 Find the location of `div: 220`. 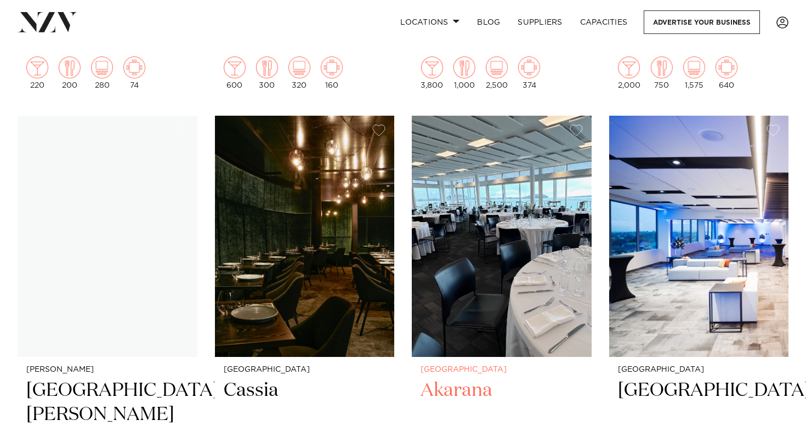

div: 220 is located at coordinates (37, 73).